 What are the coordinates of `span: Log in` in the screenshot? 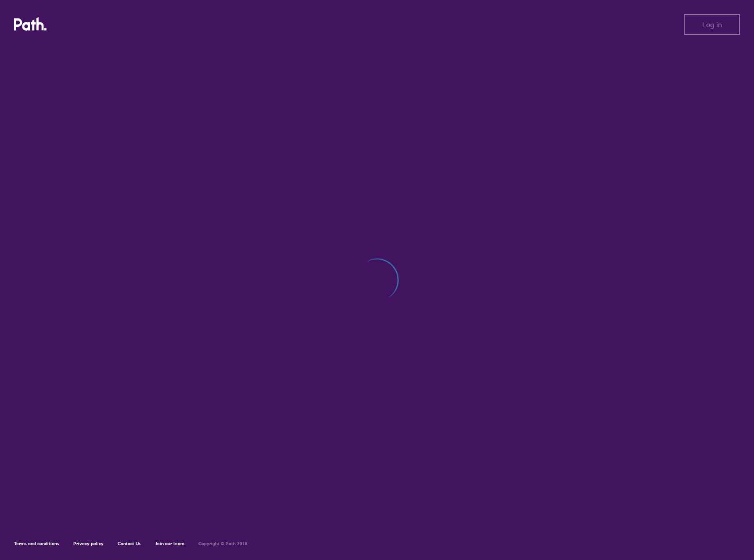 It's located at (712, 25).